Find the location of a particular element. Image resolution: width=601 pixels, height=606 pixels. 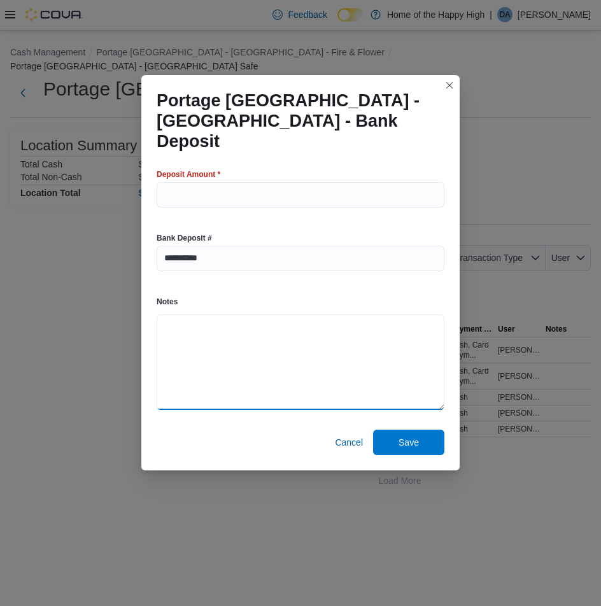

button: Closes this modal window is located at coordinates (449, 85).